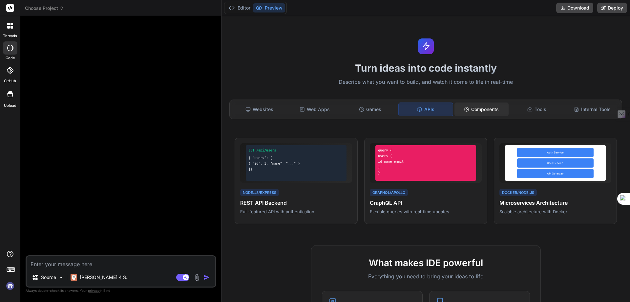 This screenshot has width=630, height=302. Describe the element at coordinates (10, 36) in the screenshot. I see `label: threads` at that location.